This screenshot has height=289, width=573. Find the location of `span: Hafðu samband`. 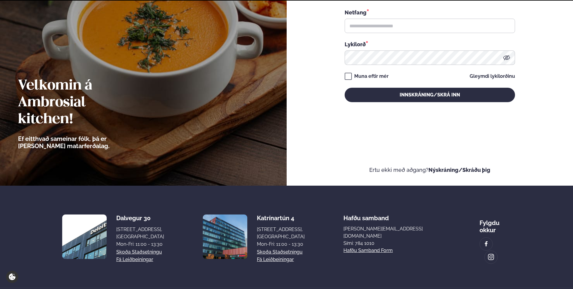

span: Hafðu samband is located at coordinates (366, 216).